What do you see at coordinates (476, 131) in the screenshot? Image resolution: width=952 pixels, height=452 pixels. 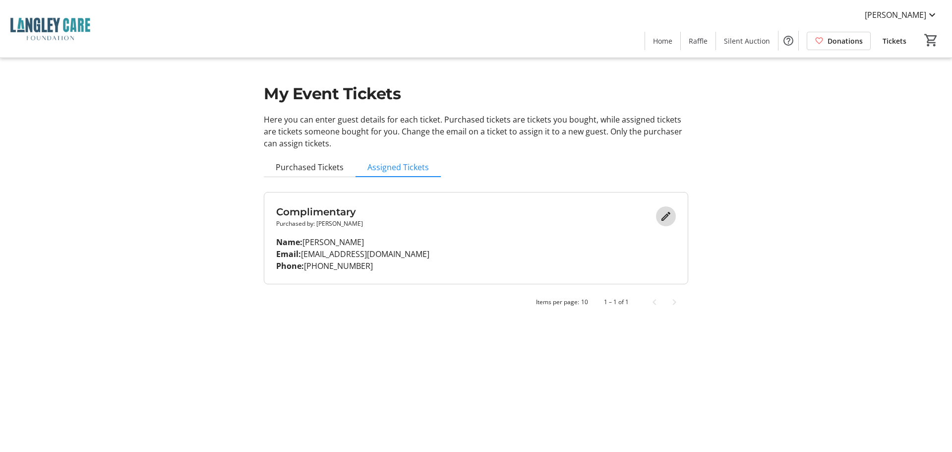 I see `p: Here you can enter guest details for each ticket. Purchased tickets are tickets you bought, while...` at bounding box center [476, 131].